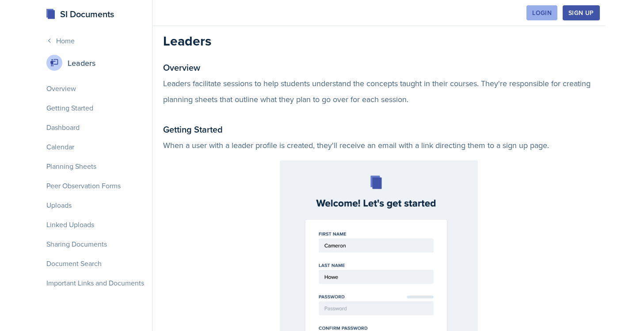 Image resolution: width=644 pixels, height=331 pixels. I want to click on a: Getting Started, so click(95, 108).